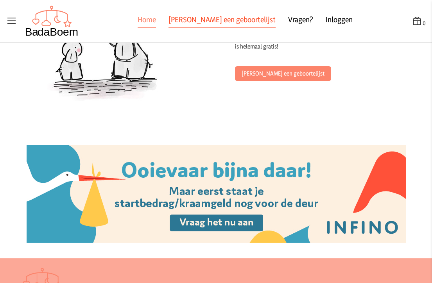 The image size is (432, 283). Describe the element at coordinates (419, 21) in the screenshot. I see `button: 0` at that location.